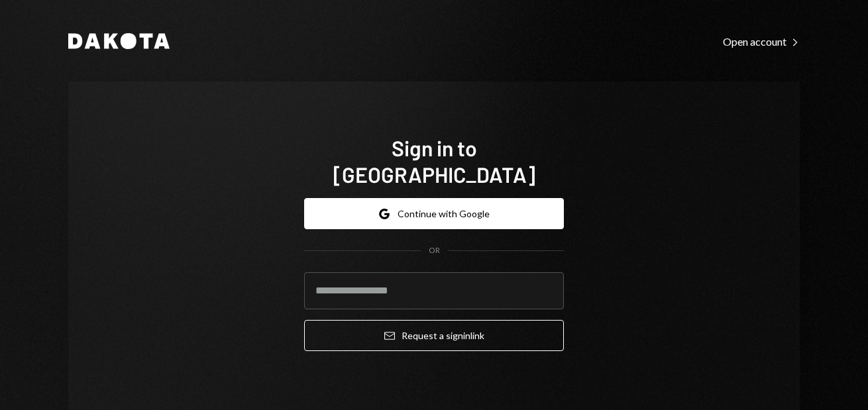 Image resolution: width=868 pixels, height=410 pixels. I want to click on div: Open account, so click(761, 42).